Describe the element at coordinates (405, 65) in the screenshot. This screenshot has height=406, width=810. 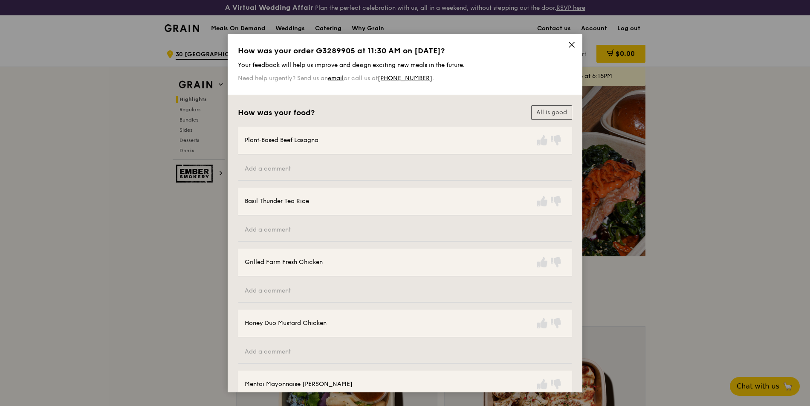
I see `p: Your feedback will help us improve and design exciting new meals in the future.` at that location.